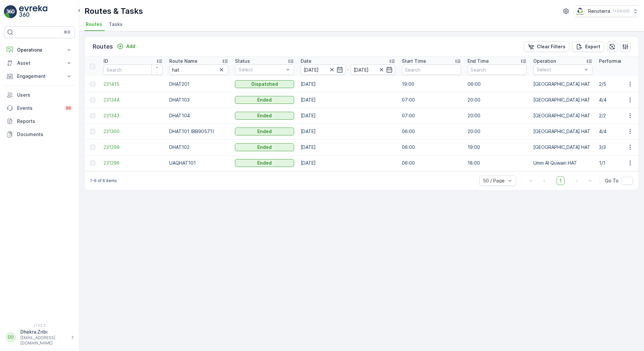 This screenshot has width=644, height=351. Describe the element at coordinates (45, 135) in the screenshot. I see `p: Documents` at that location.